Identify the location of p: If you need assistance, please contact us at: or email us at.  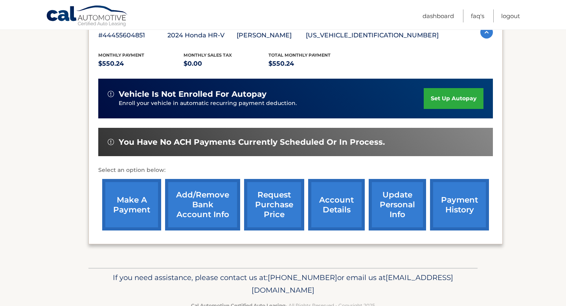
(283, 284).